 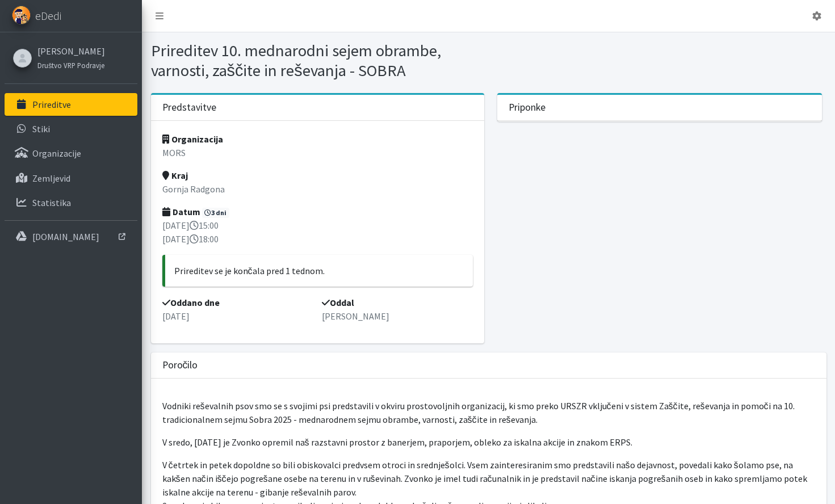 What do you see at coordinates (51, 178) in the screenshot?
I see `p: Zemljevid` at bounding box center [51, 178].